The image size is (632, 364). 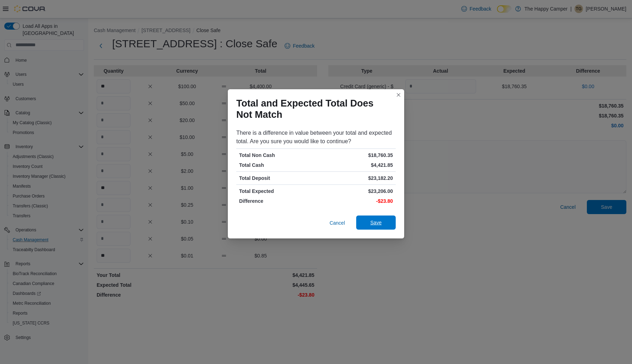 What do you see at coordinates (338, 223) in the screenshot?
I see `span: Cancel` at bounding box center [338, 223].